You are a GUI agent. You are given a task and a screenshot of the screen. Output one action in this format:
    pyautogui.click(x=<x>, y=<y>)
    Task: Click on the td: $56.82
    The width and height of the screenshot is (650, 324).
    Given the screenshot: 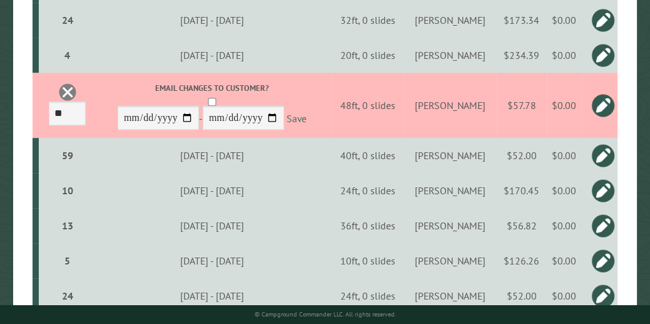 What is the action you would take?
    pyautogui.click(x=522, y=225)
    